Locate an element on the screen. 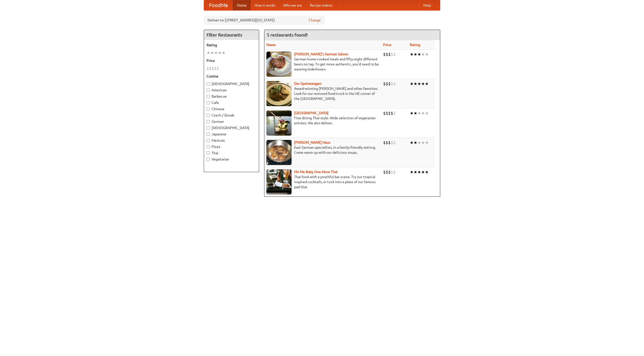 The height and width of the screenshot is (356, 644). a: Who we are is located at coordinates (293, 5).